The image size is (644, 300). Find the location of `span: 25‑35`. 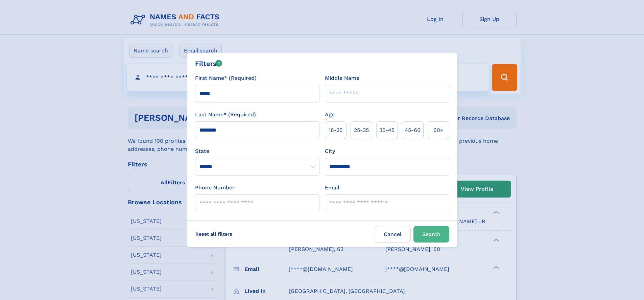

span: 25‑35 is located at coordinates (361, 130).